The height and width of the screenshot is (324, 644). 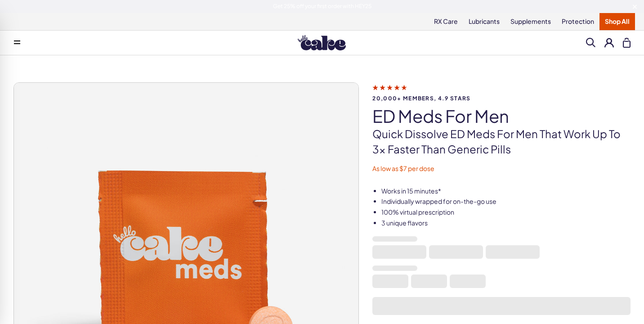 I want to click on a: Lubricants, so click(x=484, y=22).